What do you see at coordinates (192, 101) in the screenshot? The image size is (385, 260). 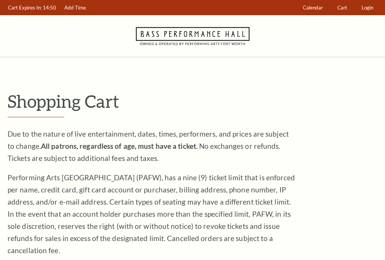 I see `p: Shopping Cart` at bounding box center [192, 101].